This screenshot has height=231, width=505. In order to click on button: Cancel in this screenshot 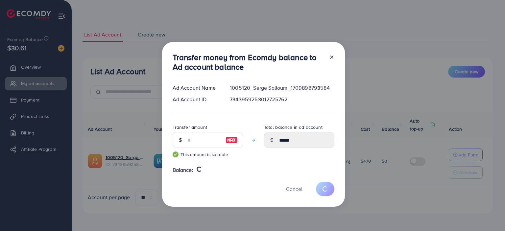, I will do `click(294, 189)`.